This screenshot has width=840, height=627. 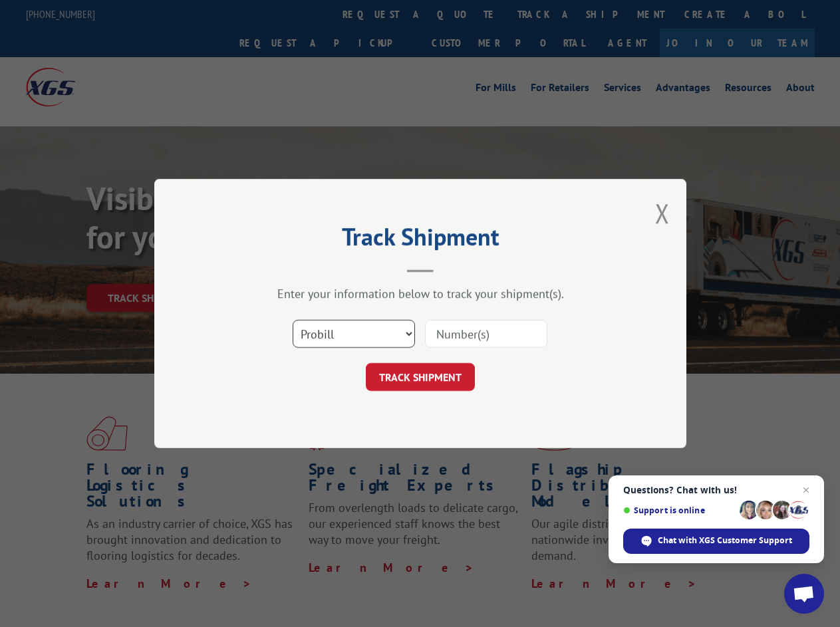 What do you see at coordinates (717, 541) in the screenshot?
I see `div: Chat with XGS Customer Support` at bounding box center [717, 541].